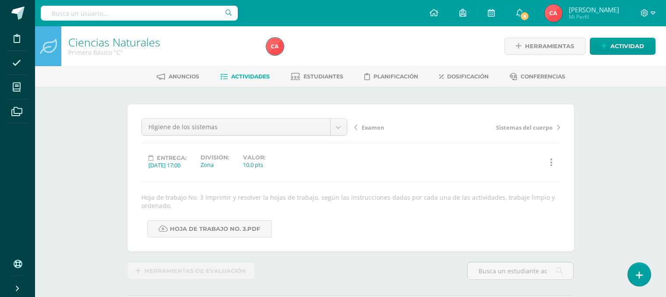  Describe the element at coordinates (544, 46) in the screenshot. I see `a: Herramientas` at that location.